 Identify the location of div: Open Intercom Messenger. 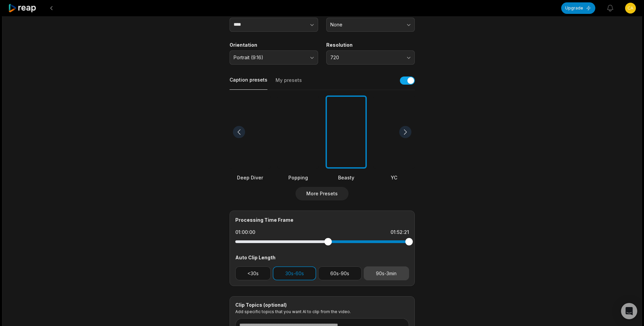
(629, 311).